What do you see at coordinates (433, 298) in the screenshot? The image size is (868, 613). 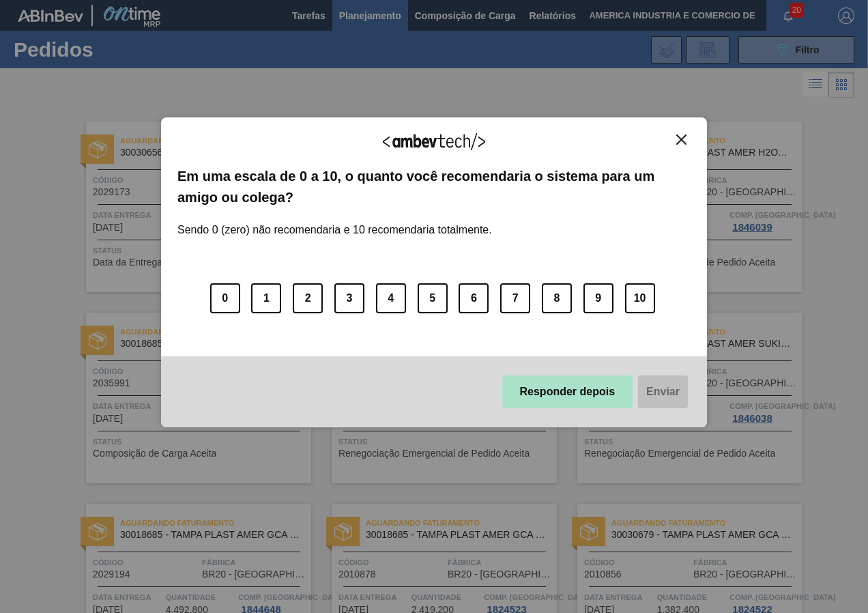 I see `button: 5` at bounding box center [433, 298].